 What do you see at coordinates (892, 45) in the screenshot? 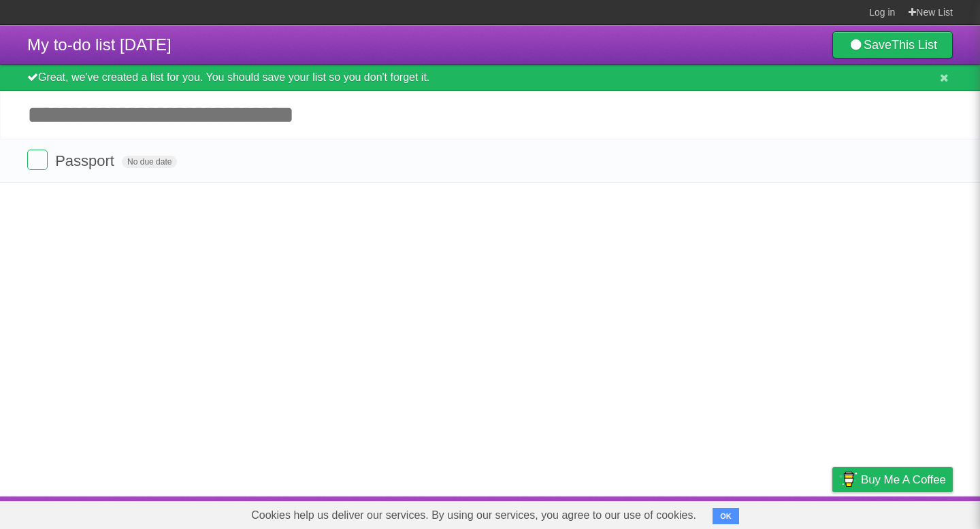
I see `a: SaveThis List` at bounding box center [892, 45].